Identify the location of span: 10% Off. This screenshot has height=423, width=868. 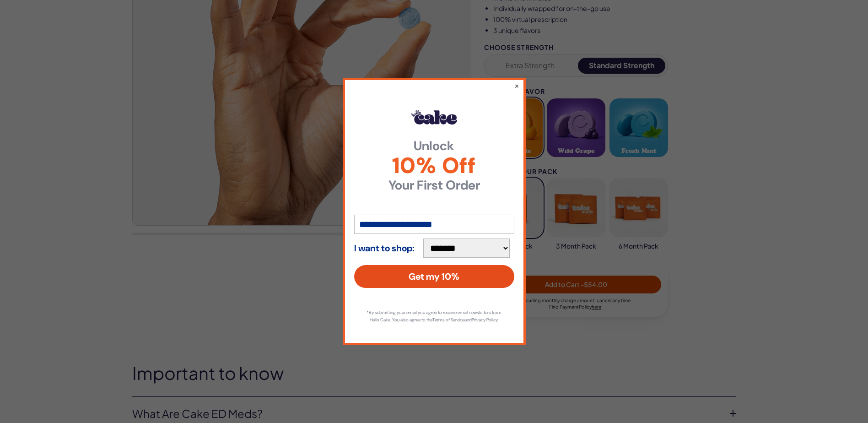
(434, 166).